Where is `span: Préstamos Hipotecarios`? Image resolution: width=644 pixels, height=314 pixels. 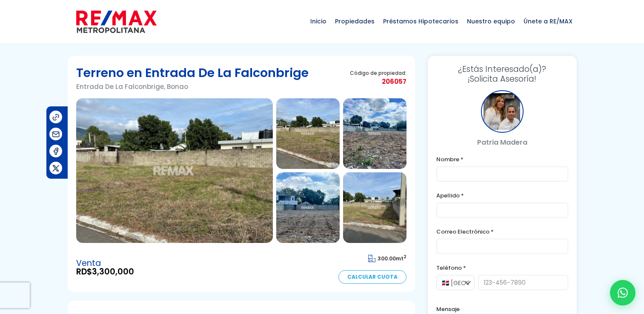 span: Préstamos Hipotecarios is located at coordinates (420, 21).